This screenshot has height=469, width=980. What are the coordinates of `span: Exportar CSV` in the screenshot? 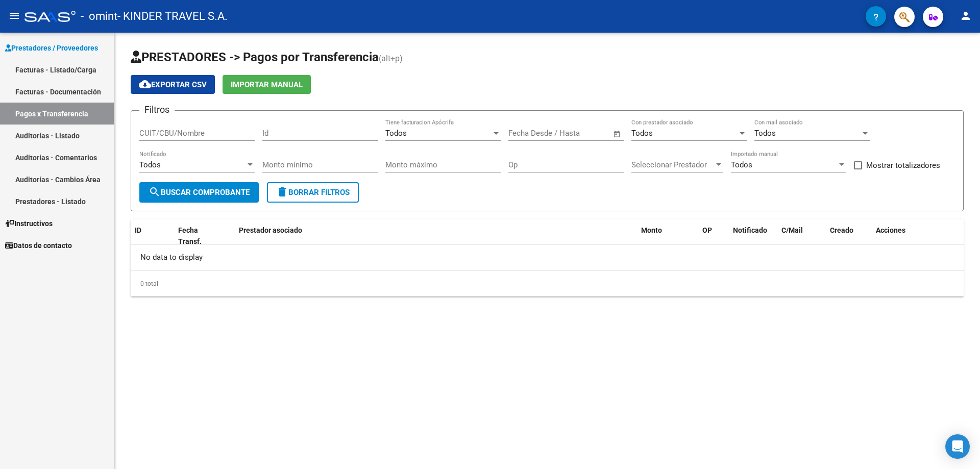 It's located at (173, 85).